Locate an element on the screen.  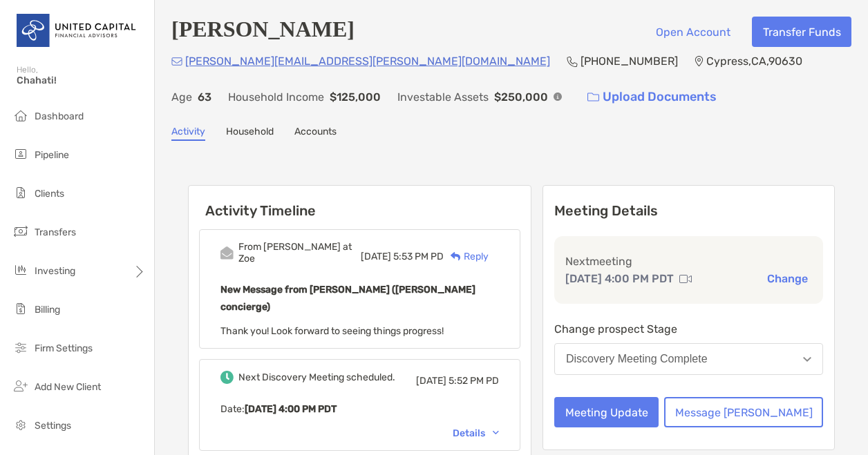
button: Meeting Update is located at coordinates (606, 412).